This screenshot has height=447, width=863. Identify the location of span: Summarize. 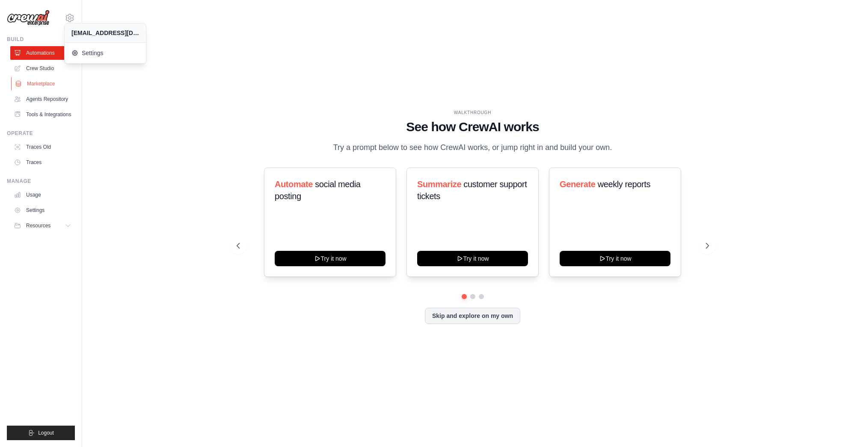
(439, 184).